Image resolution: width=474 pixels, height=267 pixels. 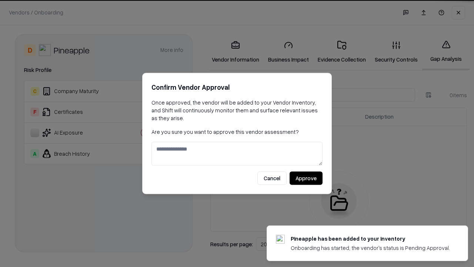 I want to click on p: Once approved, the vendor will be added to your Vendor Inventory, and Shift will continuously mon..., so click(x=237, y=110).